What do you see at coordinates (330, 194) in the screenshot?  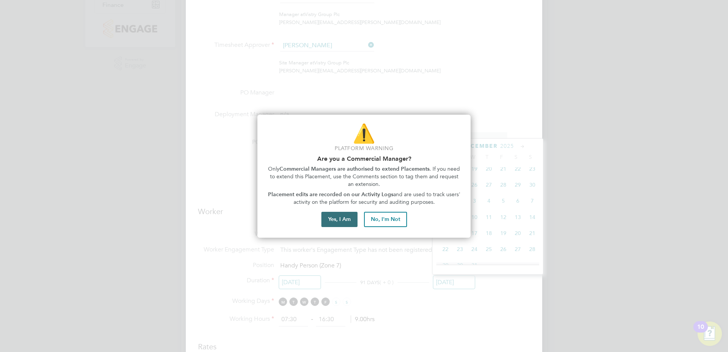 I see `strong: Placement edits are recorded on our Activity Logs` at bounding box center [330, 194].